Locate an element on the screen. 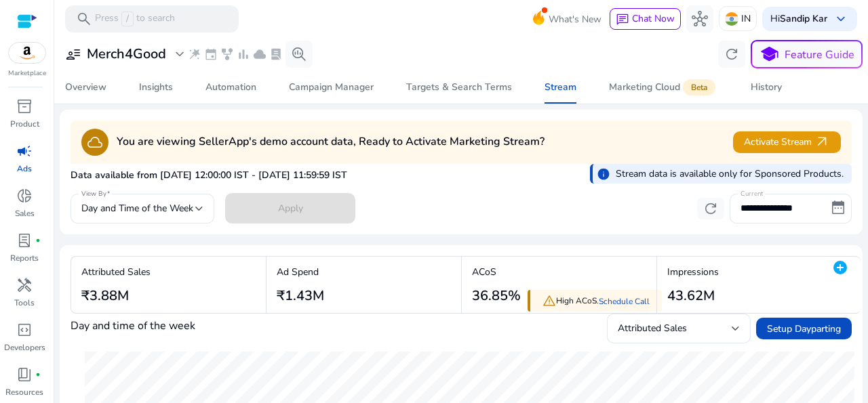 The image size is (868, 403). span: donut_small is located at coordinates (24, 196).